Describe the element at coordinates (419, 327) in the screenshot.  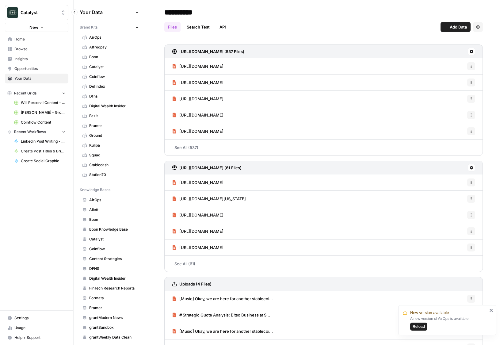
I see `button: Reload` at that location.